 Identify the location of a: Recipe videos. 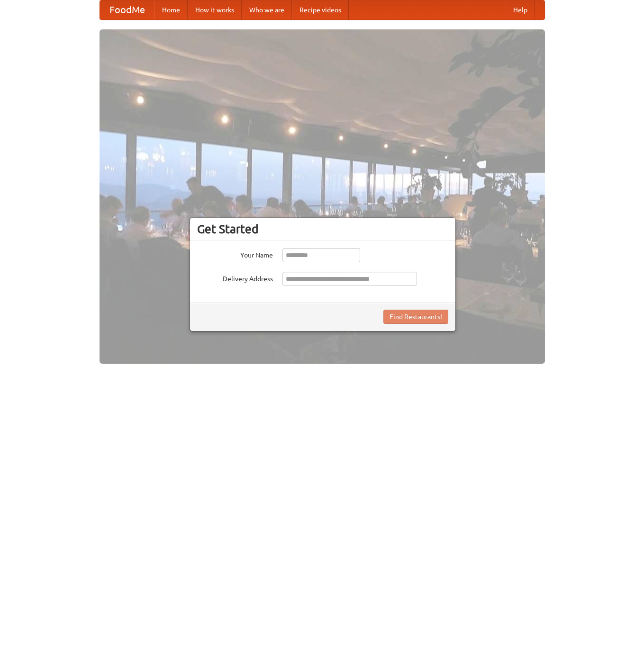
(320, 10).